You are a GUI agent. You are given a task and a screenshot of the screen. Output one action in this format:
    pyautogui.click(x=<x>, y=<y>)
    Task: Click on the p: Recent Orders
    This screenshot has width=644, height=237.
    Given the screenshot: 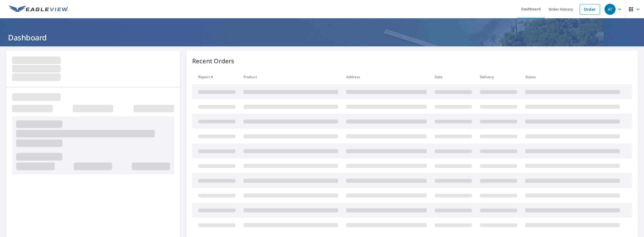 What is the action you would take?
    pyautogui.click(x=213, y=61)
    